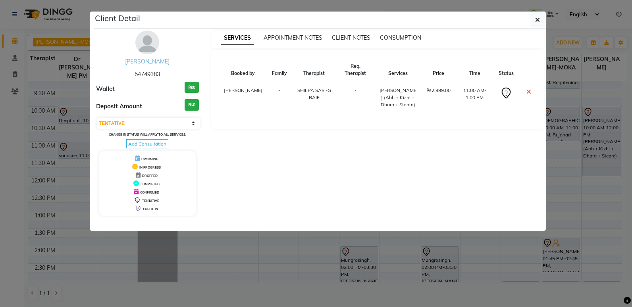 This screenshot has width=632, height=307. I want to click on span: CONSUMPTION, so click(400, 38).